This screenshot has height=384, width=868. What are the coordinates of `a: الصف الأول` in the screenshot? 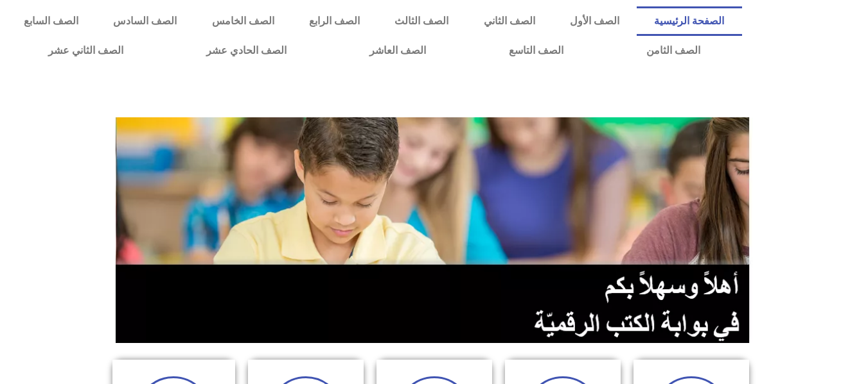 It's located at (594, 21).